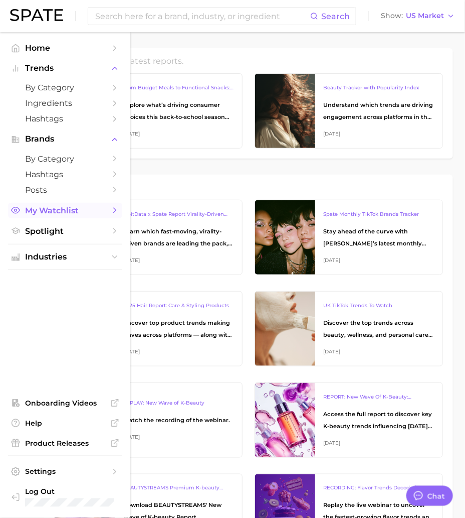 This screenshot has height=518, width=465. I want to click on a: Onboarding Videos, so click(65, 403).